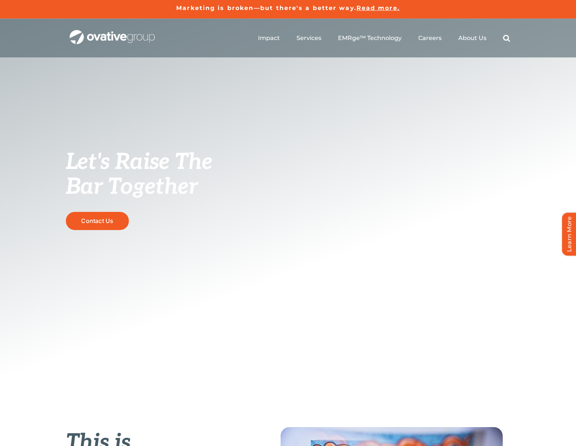  What do you see at coordinates (378, 8) in the screenshot?
I see `span: Read more.` at bounding box center [378, 8].